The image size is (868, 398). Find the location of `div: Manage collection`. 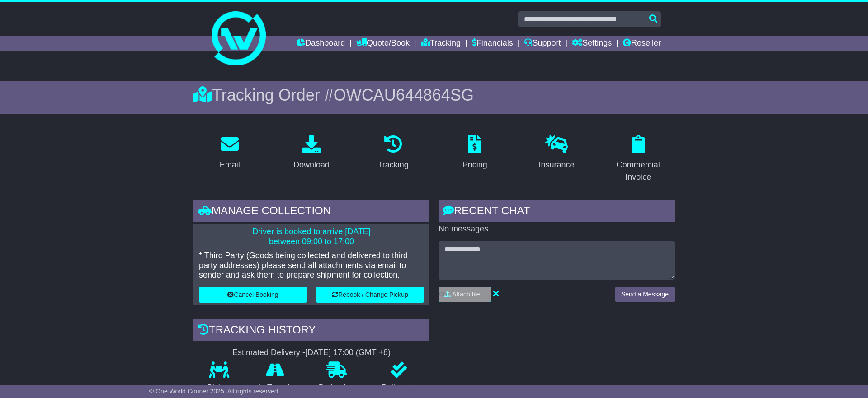

div: Manage collection is located at coordinates (311, 212).